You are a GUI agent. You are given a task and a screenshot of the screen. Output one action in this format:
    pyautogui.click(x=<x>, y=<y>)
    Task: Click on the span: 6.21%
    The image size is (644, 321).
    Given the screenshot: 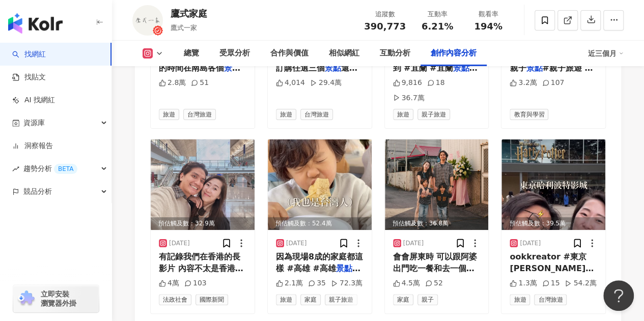 What is the action you would take?
    pyautogui.click(x=437, y=26)
    